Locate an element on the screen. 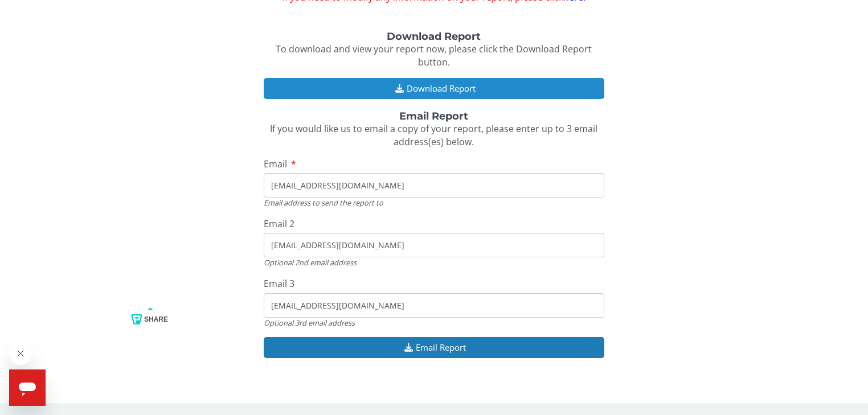 This screenshot has height=415, width=868. span: If you would like us to email a copy of your report, please enter up to 3 email address(es) below. is located at coordinates (434, 135).